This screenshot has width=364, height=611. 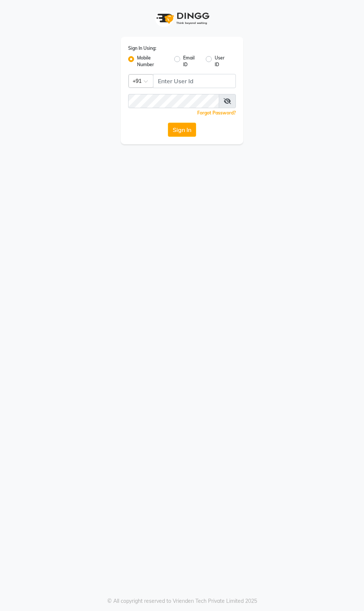 I want to click on img: logo1.svg, so click(x=182, y=18).